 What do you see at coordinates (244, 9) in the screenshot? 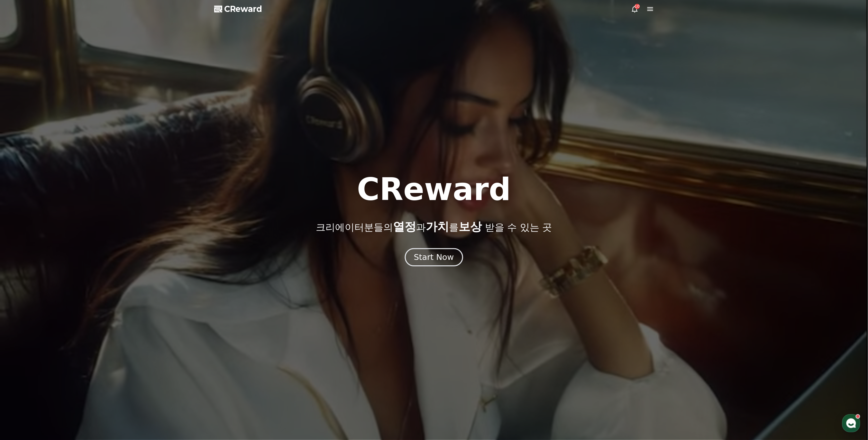
I see `span: CReward` at bounding box center [244, 9].